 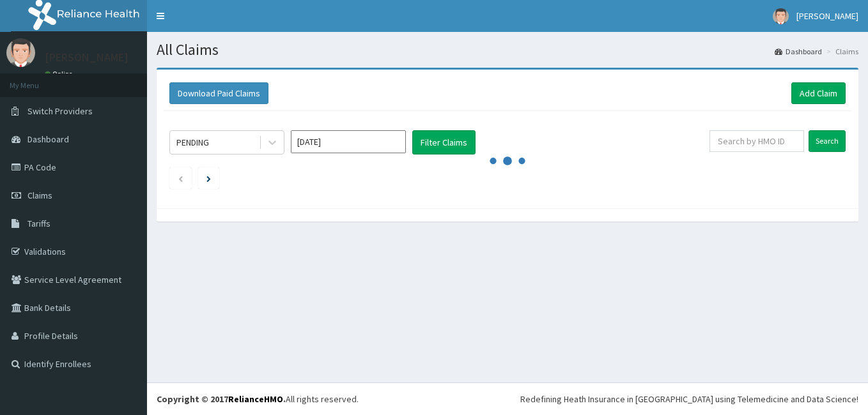 I want to click on a: Online, so click(x=60, y=74).